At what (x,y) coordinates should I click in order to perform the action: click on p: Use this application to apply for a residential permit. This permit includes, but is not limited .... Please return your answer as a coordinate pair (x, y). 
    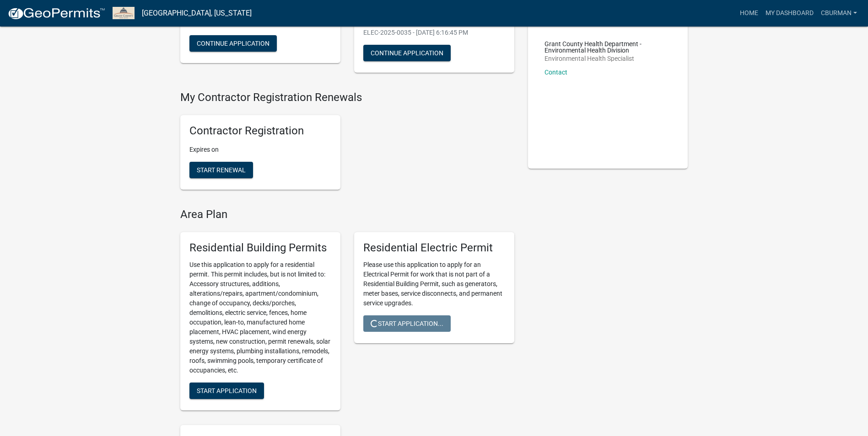
    Looking at the image, I should click on (260, 317).